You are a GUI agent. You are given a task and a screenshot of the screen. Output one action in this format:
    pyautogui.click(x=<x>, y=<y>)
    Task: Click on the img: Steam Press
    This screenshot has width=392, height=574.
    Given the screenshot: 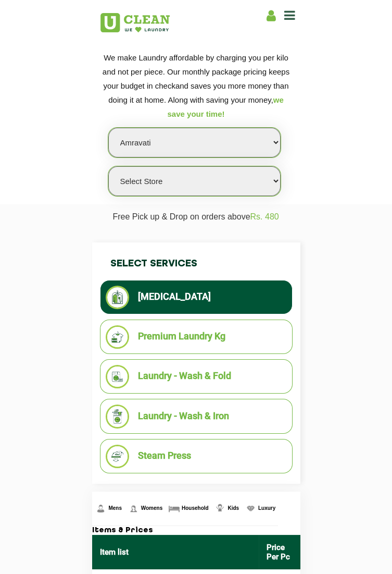 What is the action you would take?
    pyautogui.click(x=117, y=456)
    